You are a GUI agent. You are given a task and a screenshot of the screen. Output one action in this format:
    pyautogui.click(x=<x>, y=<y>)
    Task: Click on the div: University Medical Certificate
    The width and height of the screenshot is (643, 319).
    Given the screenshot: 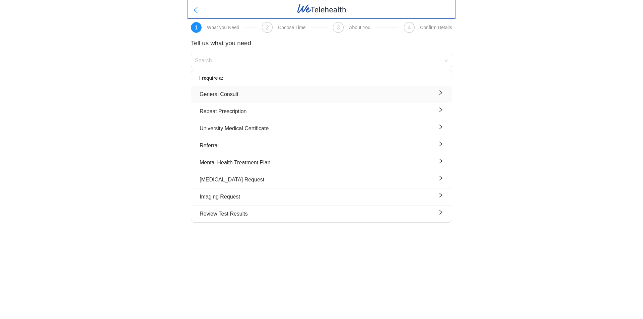 What is the action you would take?
    pyautogui.click(x=322, y=128)
    